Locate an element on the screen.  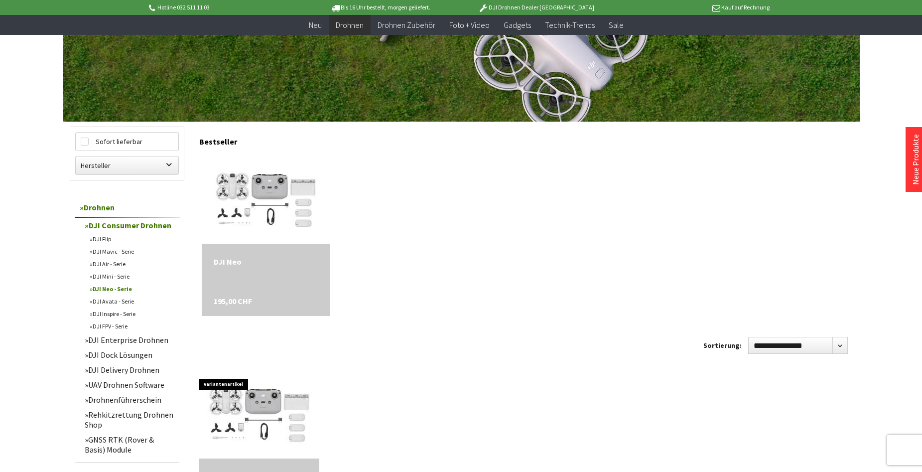
a: Drohnenführerschein is located at coordinates (129, 399).